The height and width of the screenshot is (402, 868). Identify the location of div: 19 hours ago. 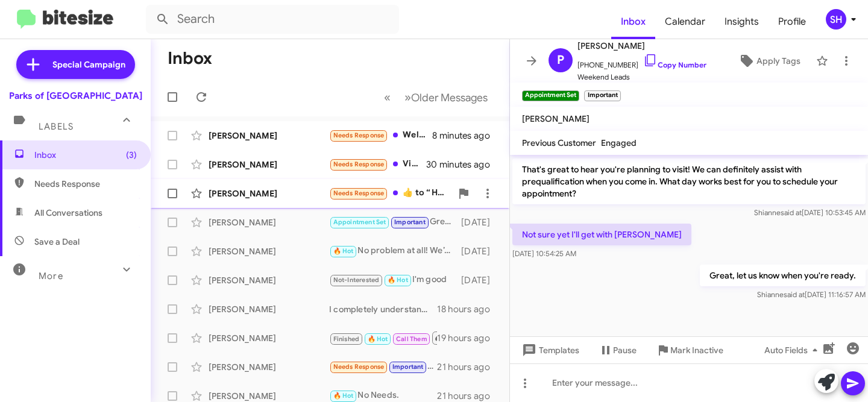
(468, 338).